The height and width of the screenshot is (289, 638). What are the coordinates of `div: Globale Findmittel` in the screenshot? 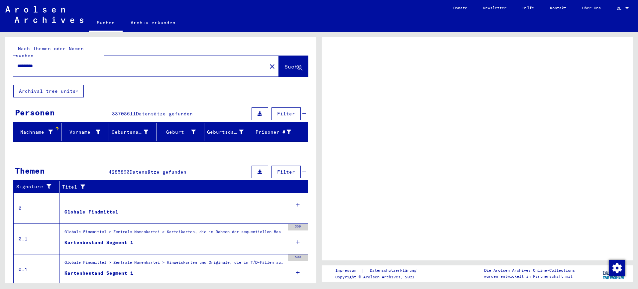 It's located at (91, 212).